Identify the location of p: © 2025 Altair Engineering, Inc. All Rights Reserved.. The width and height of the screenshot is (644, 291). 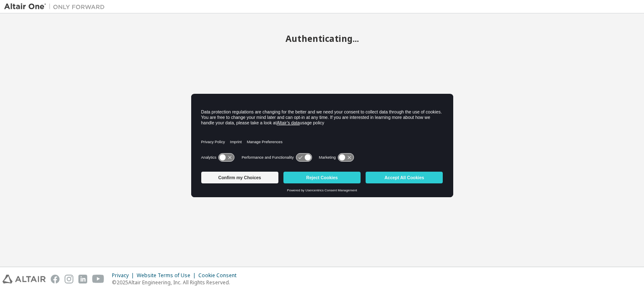
(177, 282).